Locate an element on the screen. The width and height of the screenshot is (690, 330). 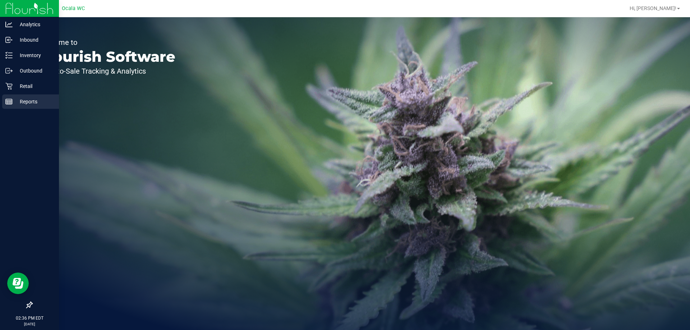
inline-svg: Outbound is located at coordinates (9, 71).